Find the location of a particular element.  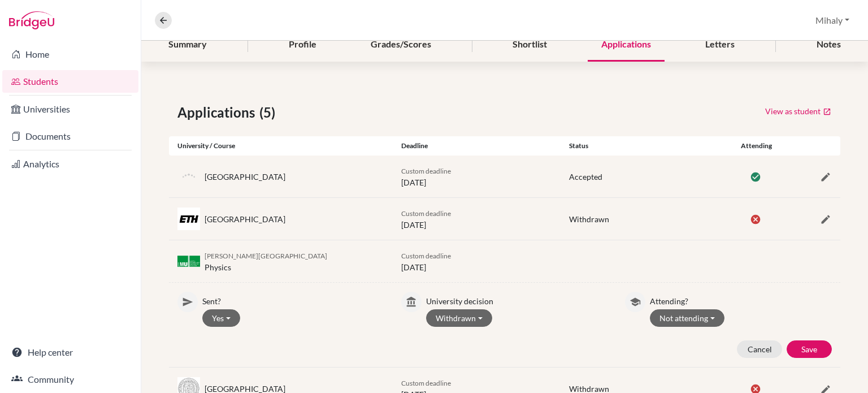

span: Applications is located at coordinates (218, 112).